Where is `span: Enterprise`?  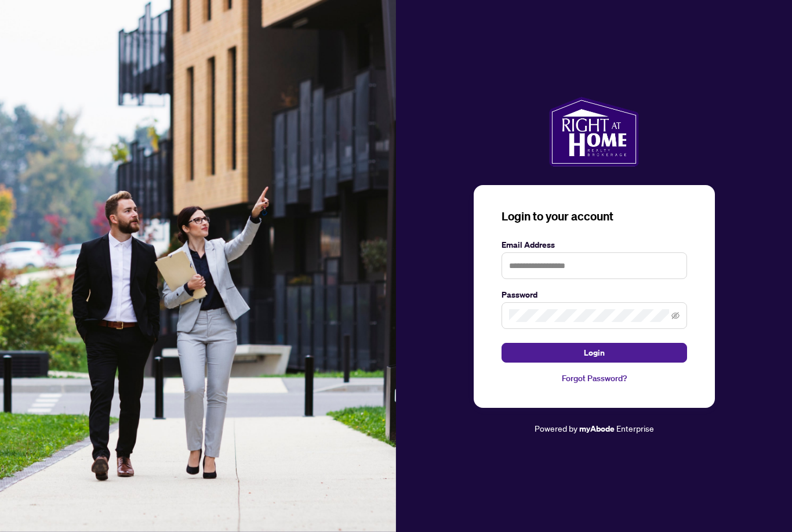
span: Enterprise is located at coordinates (635, 427).